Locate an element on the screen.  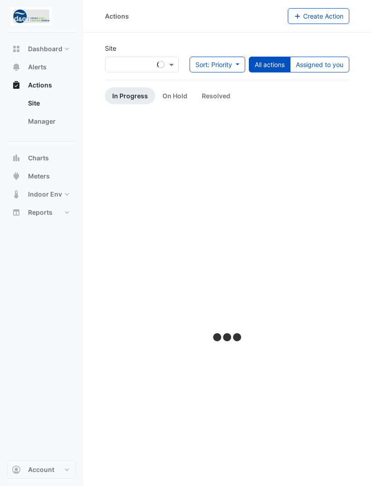
button: All actions is located at coordinates (270, 64).